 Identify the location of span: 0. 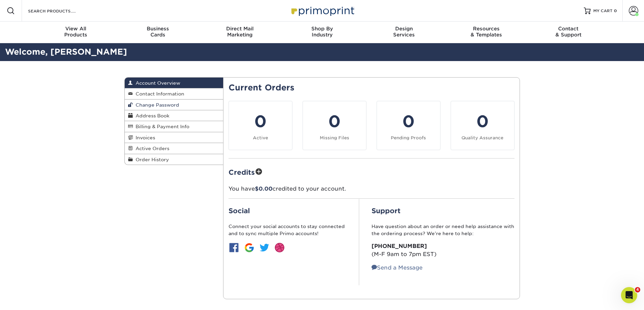
(615, 11).